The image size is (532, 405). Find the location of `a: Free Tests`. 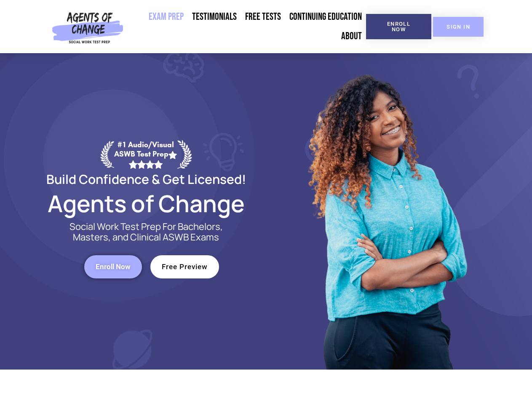

a: Free Tests is located at coordinates (263, 17).